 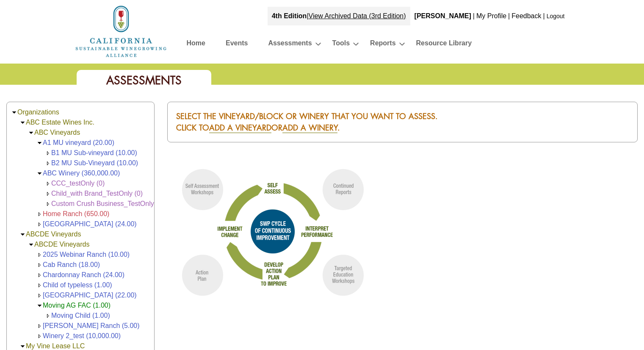 I want to click on a: My Profile, so click(x=491, y=15).